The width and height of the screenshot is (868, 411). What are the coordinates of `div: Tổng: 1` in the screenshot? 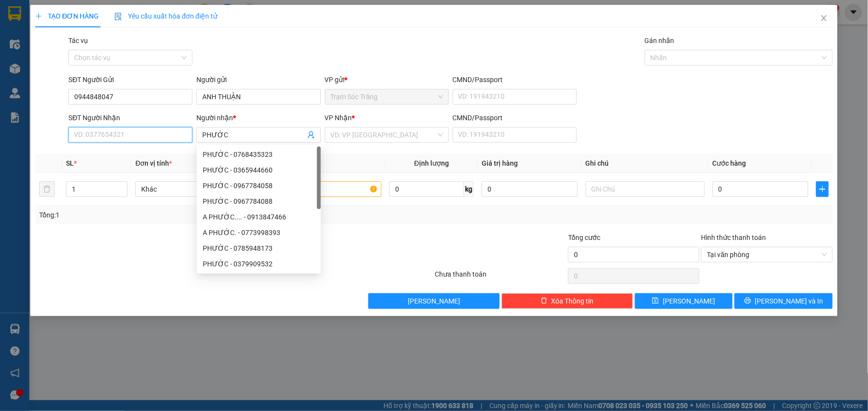 It's located at (187, 215).